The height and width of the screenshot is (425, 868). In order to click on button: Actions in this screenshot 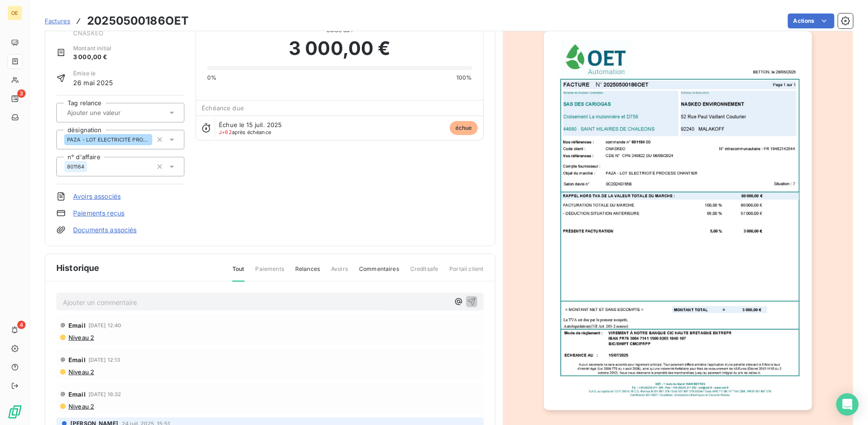, I will do `click(811, 21)`.